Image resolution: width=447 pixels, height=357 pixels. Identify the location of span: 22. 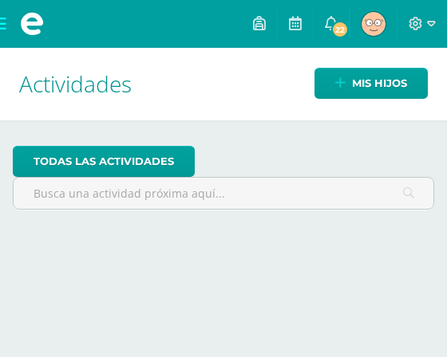
(340, 30).